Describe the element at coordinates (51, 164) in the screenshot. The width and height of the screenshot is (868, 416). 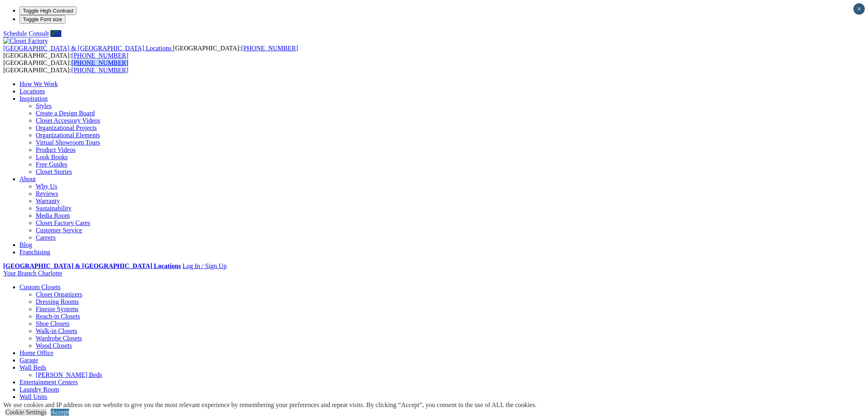
I see `a: Free Guides` at that location.